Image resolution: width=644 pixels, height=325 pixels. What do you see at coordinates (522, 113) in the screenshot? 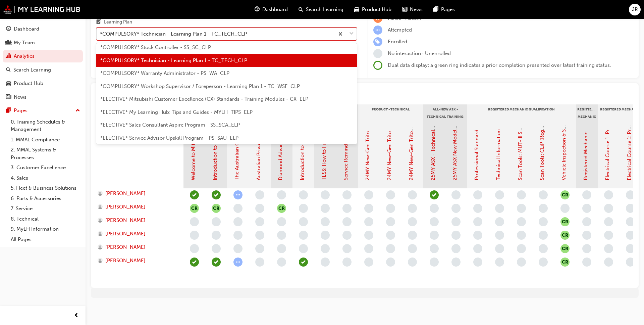
I see `div: Registered Mechanic Qualification` at bounding box center [522, 113].